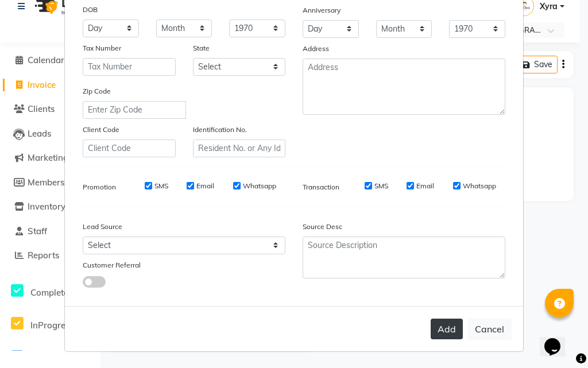  I want to click on input: Resident No. or Any Id, so click(240, 148).